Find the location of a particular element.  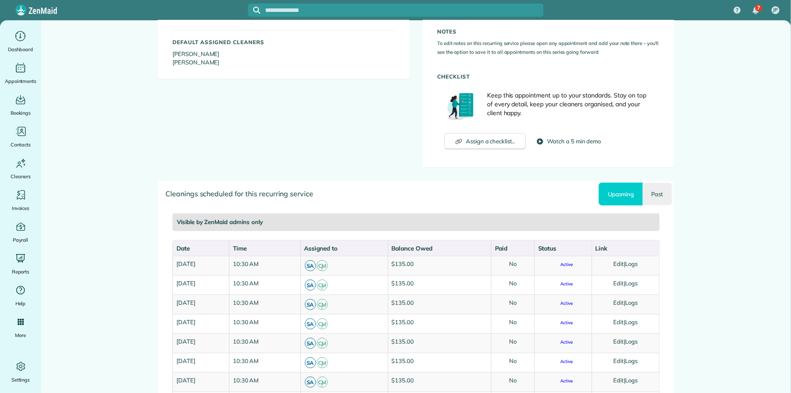

a: Payroll is located at coordinates (20, 232).